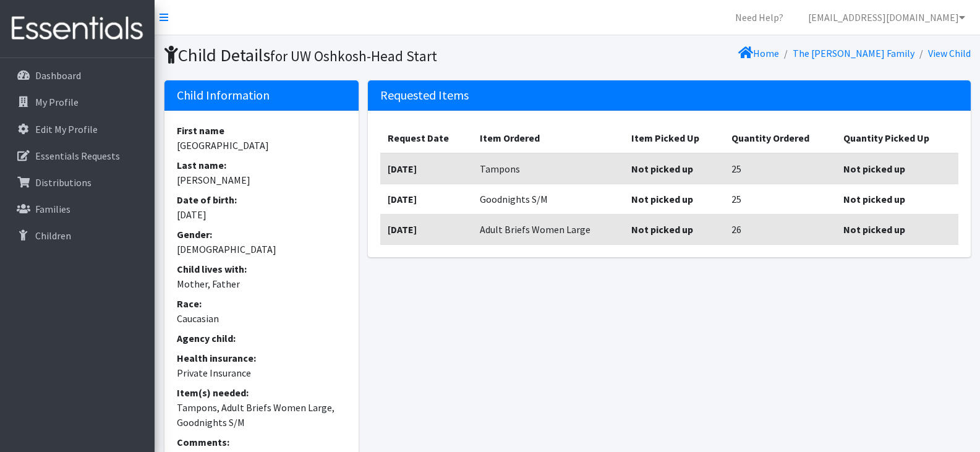  I want to click on a: Essentials Requests, so click(77, 156).